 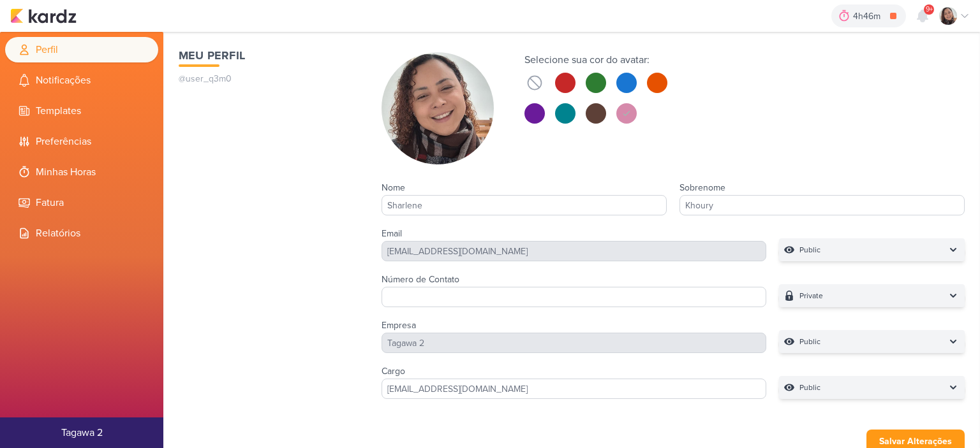 I want to click on label: Número de Contato, so click(x=420, y=279).